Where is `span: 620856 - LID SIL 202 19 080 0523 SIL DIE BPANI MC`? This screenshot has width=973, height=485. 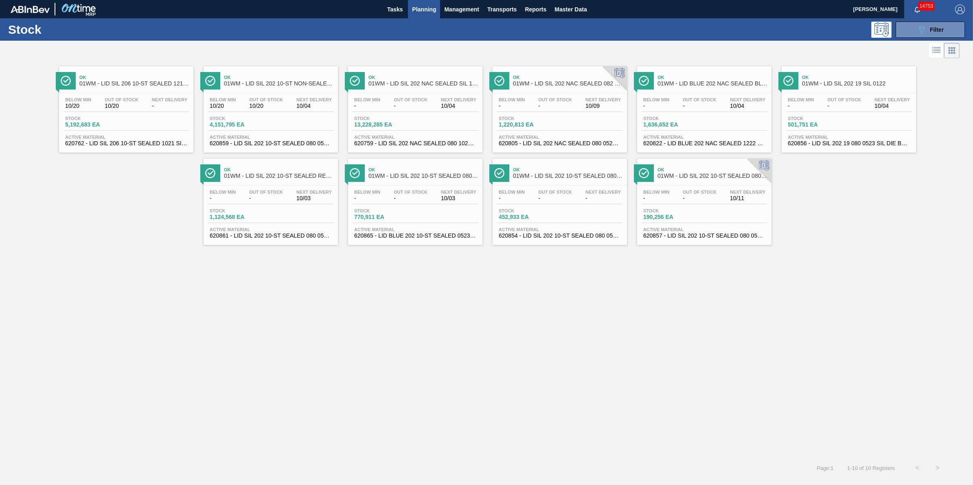
span: 620856 - LID SIL 202 19 080 0523 SIL DIE BPANI MC is located at coordinates (849, 143).